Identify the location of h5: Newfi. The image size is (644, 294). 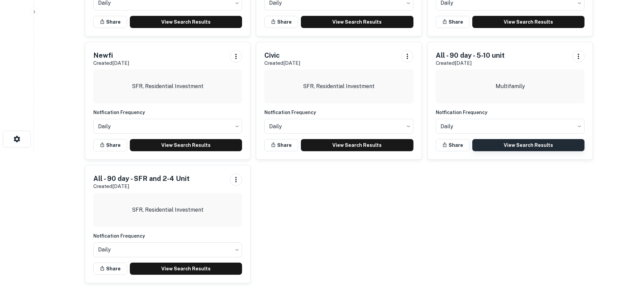
(111, 56).